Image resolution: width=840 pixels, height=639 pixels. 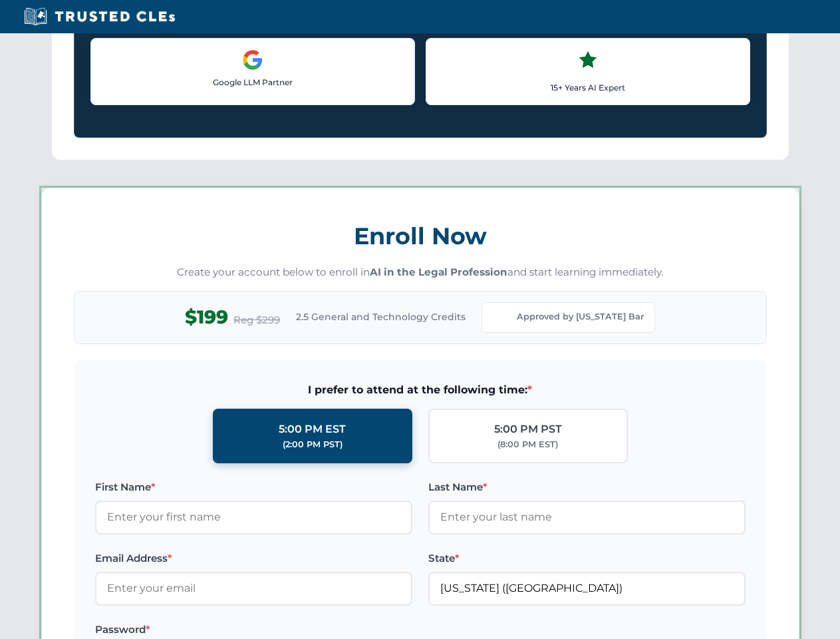 I want to click on strong: AI in the Legal Profession, so click(x=439, y=271).